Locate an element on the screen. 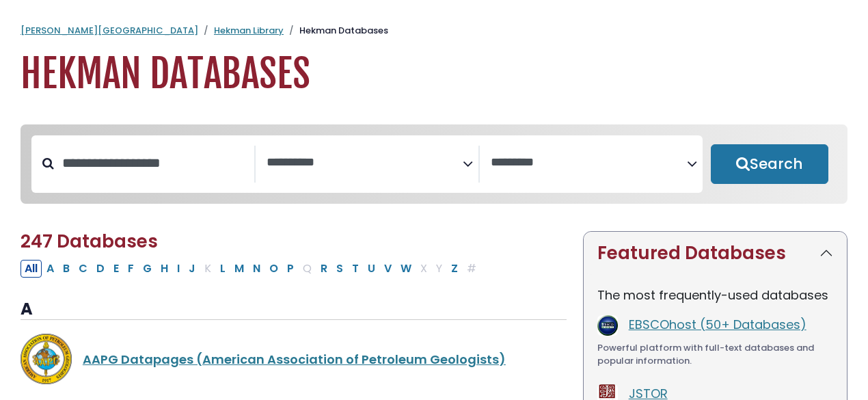 The width and height of the screenshot is (868, 400). div: Powerful platform with full-text databases and popular information. is located at coordinates (715, 354).